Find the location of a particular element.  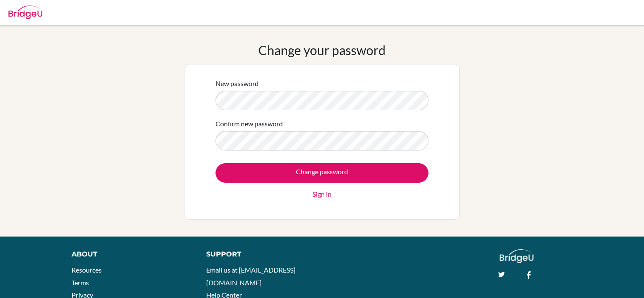

label: Confirm new password is located at coordinates (249, 124).